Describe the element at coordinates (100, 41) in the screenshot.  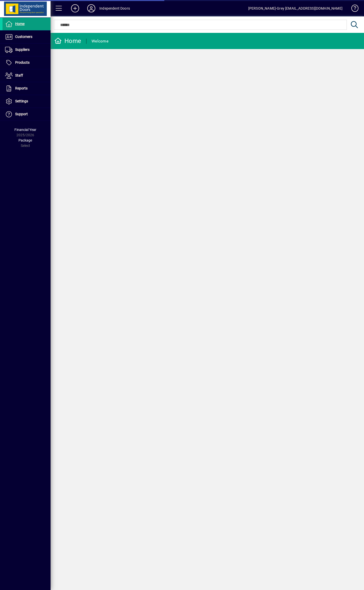
I see `div: Welcome` at that location.